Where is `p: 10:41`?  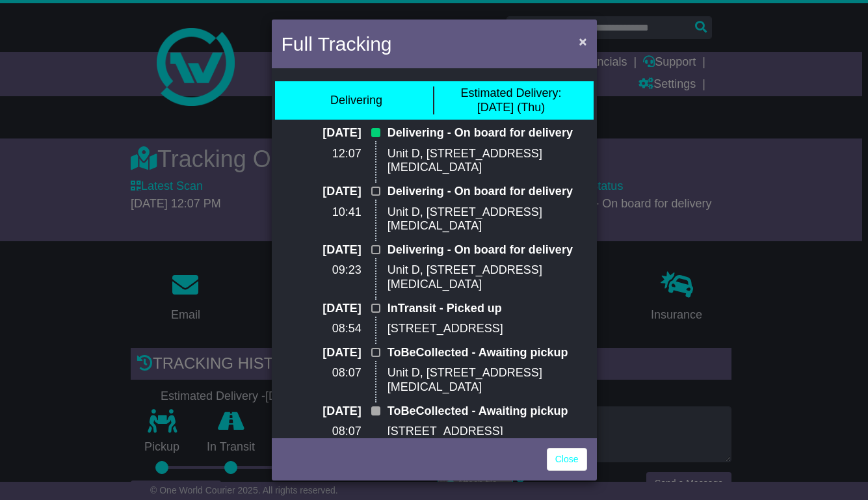 p: 10:41 is located at coordinates (322, 213).